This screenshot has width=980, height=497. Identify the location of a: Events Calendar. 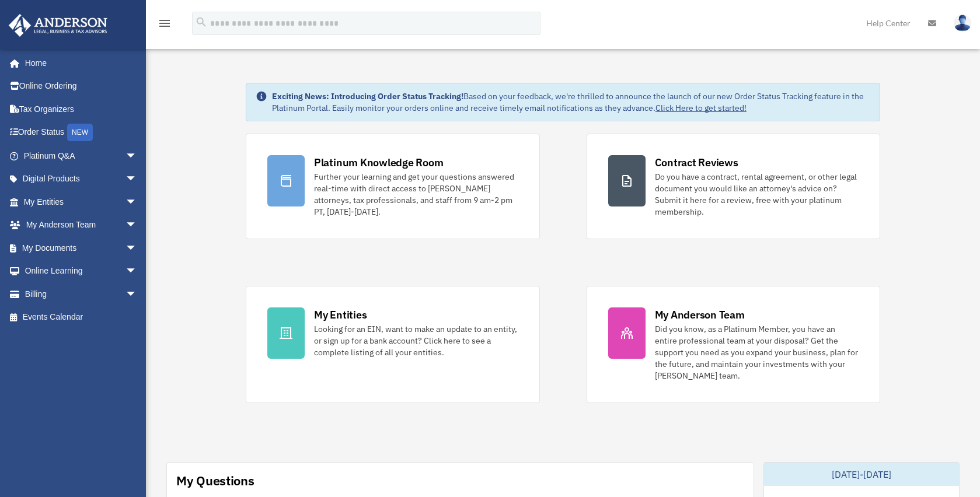
(81, 317).